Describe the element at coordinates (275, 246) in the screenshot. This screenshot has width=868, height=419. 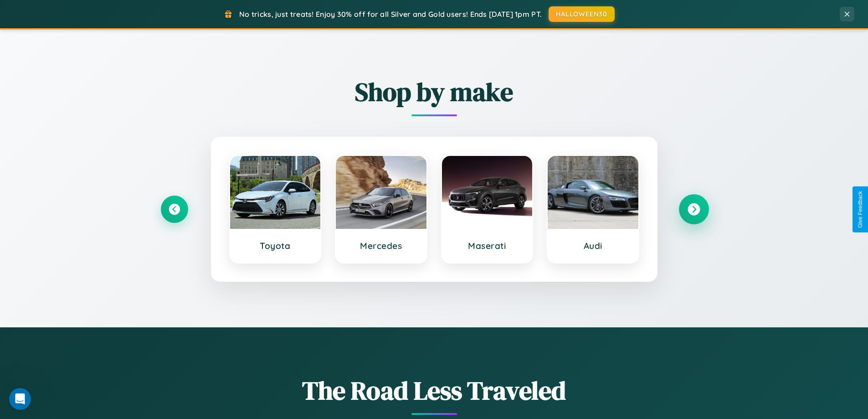
I see `h3: Toyota` at that location.